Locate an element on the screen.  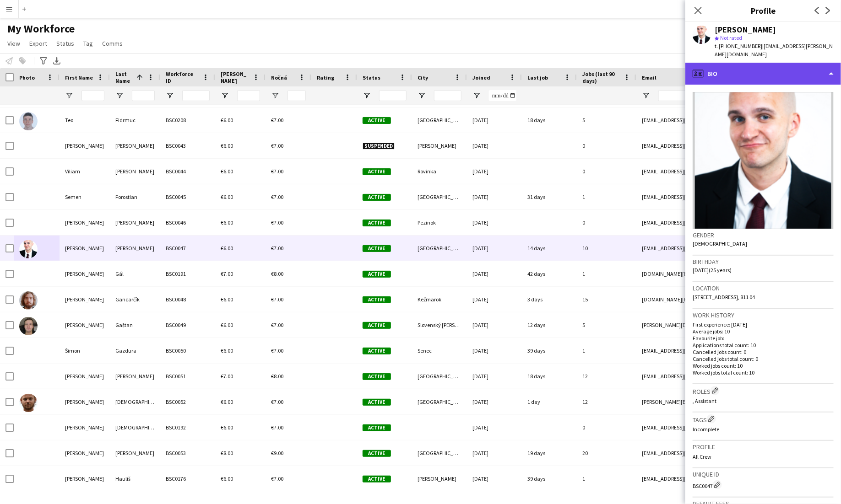
span: €9.00 is located at coordinates (277, 453).